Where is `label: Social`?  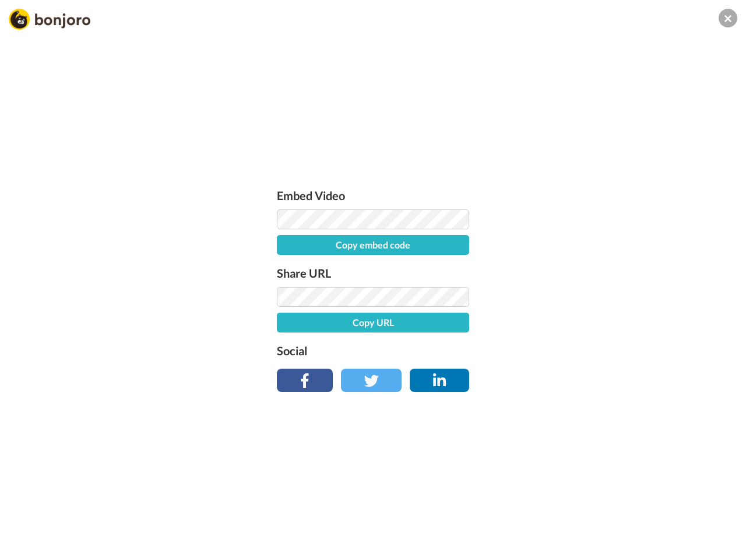
label: Social is located at coordinates (373, 350).